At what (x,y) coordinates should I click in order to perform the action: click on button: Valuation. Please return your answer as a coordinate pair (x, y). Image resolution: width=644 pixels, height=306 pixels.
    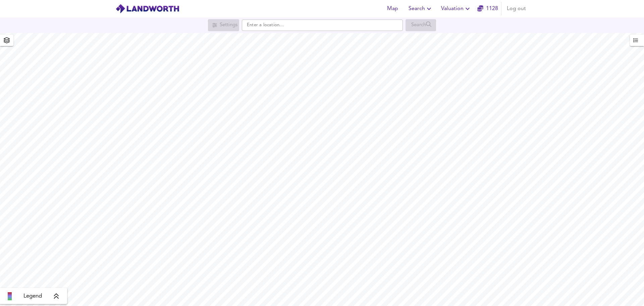
    Looking at the image, I should click on (456, 9).